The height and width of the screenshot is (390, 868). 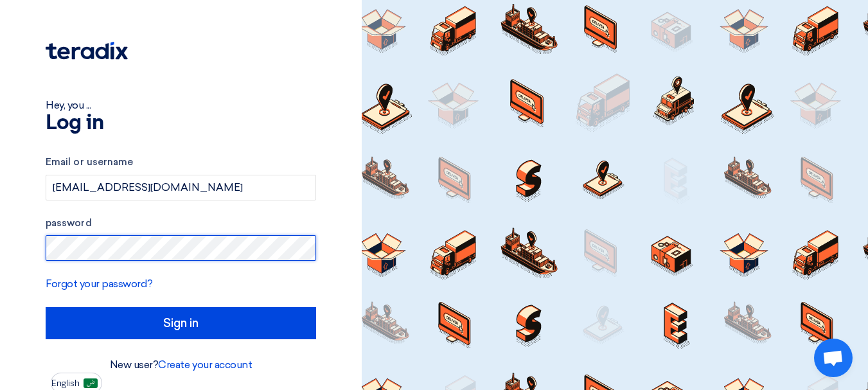 I want to click on a: Create your account, so click(x=205, y=364).